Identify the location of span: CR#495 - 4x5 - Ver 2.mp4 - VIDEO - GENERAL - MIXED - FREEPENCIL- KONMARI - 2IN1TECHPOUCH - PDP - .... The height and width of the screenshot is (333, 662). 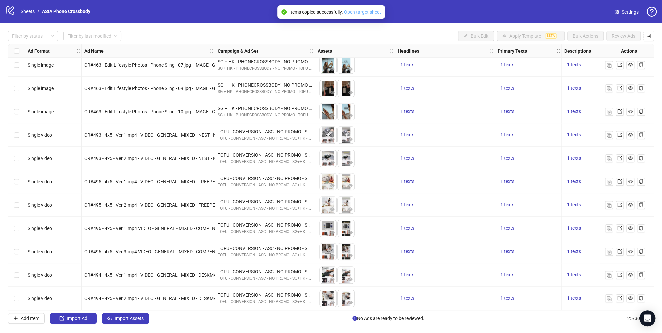
(207, 205).